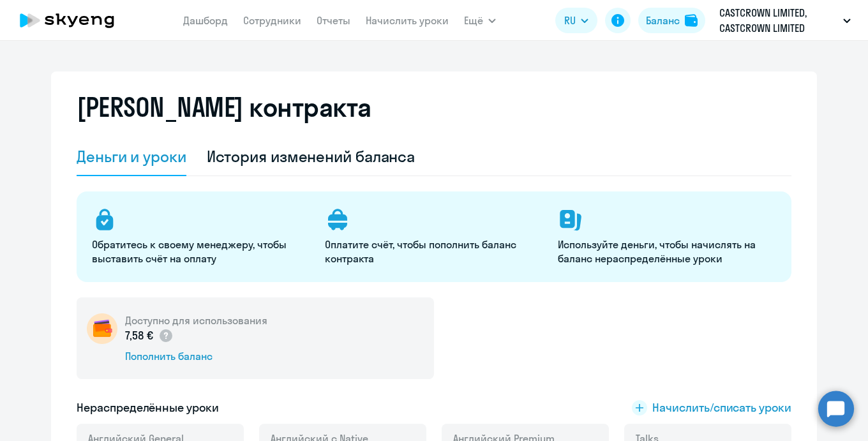 The width and height of the screenshot is (868, 441). Describe the element at coordinates (667, 252) in the screenshot. I see `p: Используйте деньги, чтобы начислять на баланс нераспределённые уроки` at that location.